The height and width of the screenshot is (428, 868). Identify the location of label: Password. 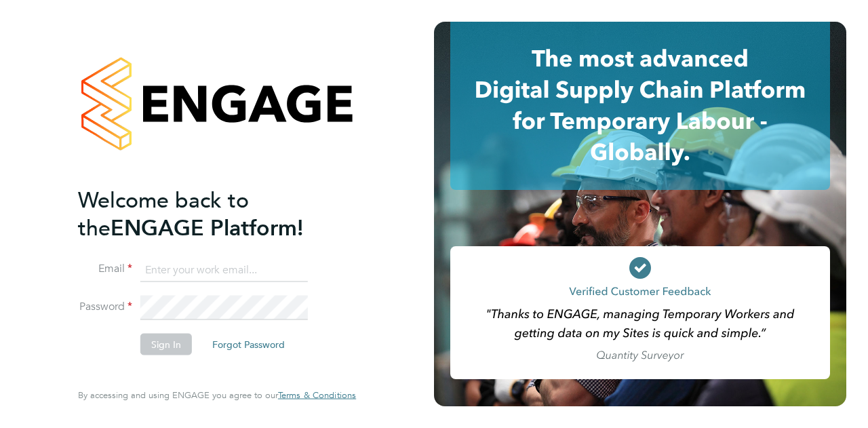
(105, 306).